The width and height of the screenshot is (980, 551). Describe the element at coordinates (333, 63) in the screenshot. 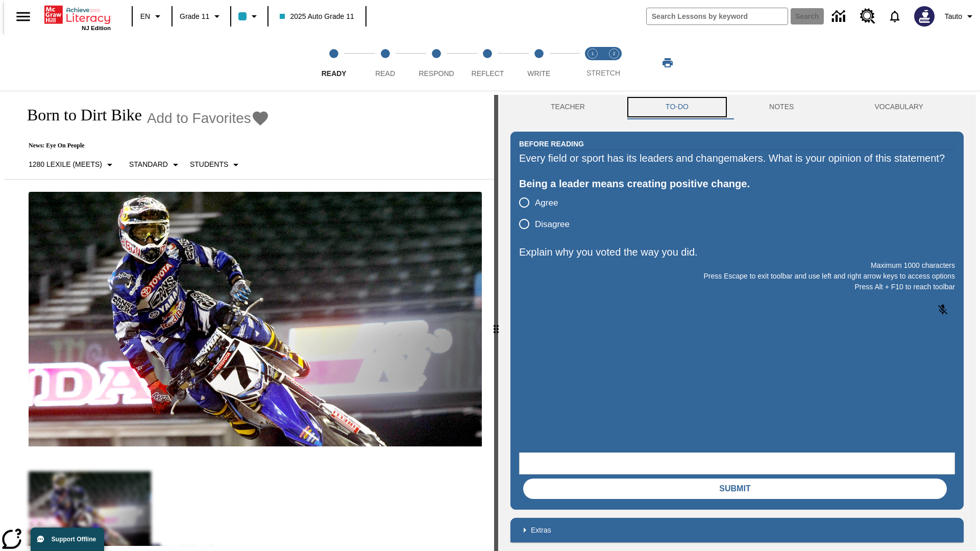

I see `button: Ready step 1 of 5` at that location.